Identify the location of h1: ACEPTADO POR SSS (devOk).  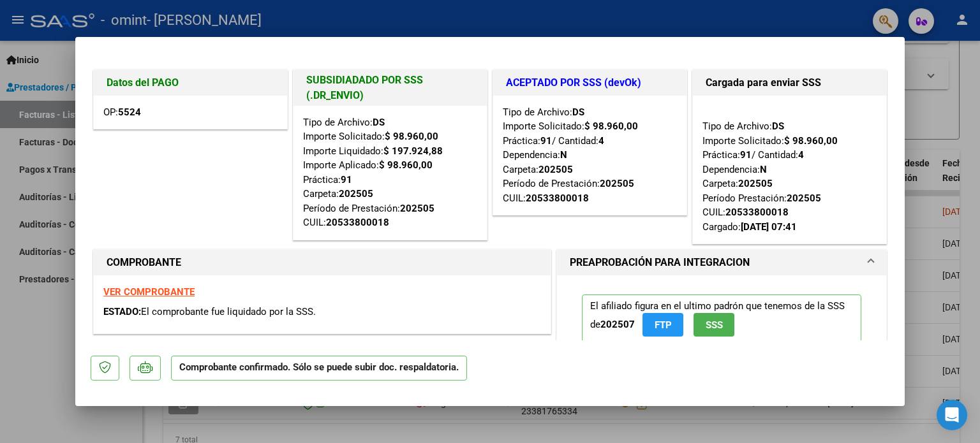
(590, 83).